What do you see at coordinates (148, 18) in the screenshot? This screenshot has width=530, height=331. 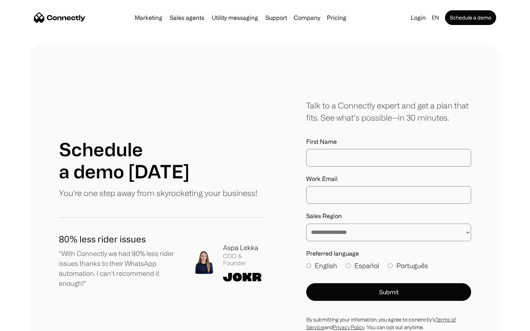 I see `a: Marketing` at bounding box center [148, 18].